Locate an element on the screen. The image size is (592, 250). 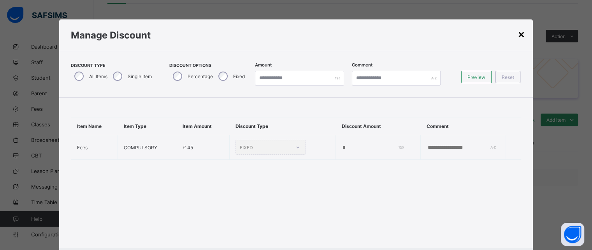
label: Amount is located at coordinates (263, 65).